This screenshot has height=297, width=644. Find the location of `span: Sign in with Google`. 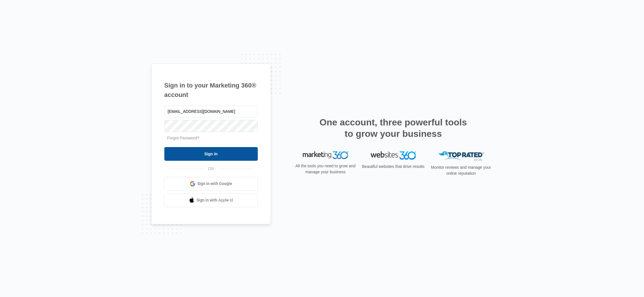

span: Sign in with Google is located at coordinates (215, 183).